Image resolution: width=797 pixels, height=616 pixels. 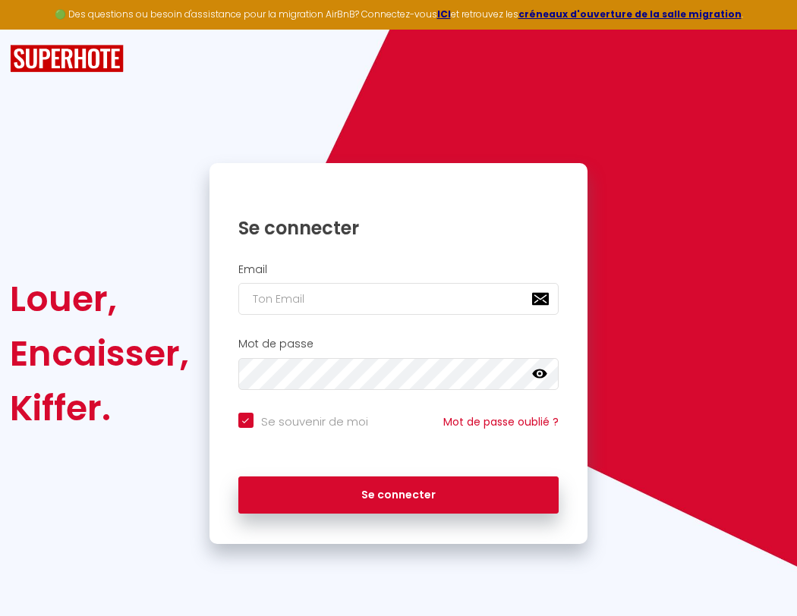 I want to click on h1: Se connecter, so click(x=398, y=228).